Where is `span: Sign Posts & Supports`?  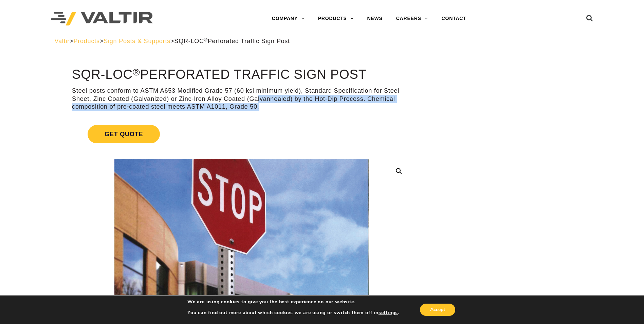
span: Sign Posts & Supports is located at coordinates (137, 41).